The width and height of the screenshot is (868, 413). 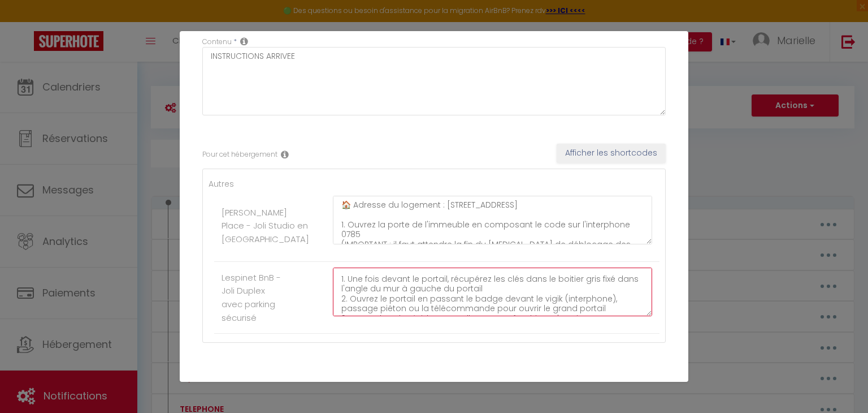 What do you see at coordinates (221, 184) in the screenshot?
I see `label: Autres` at bounding box center [221, 184].